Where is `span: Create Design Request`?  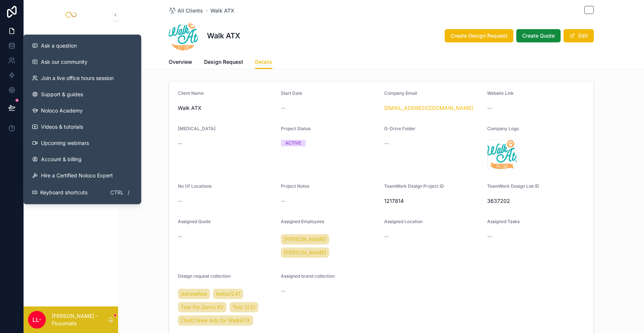 span: Create Design Request is located at coordinates (479, 36).